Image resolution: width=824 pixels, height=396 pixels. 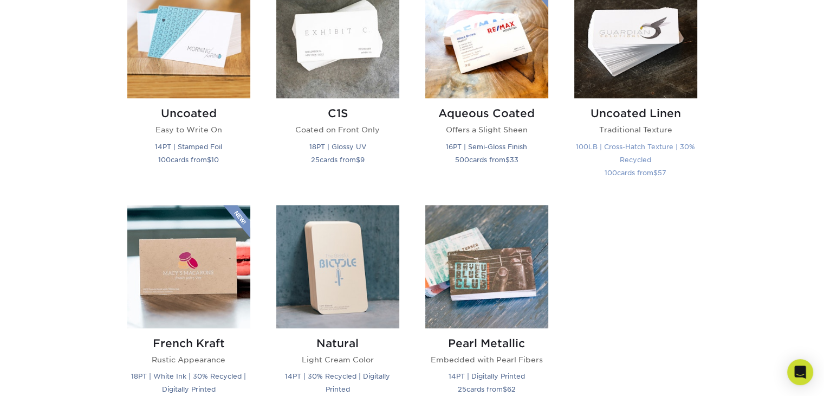 What do you see at coordinates (636, 153) in the screenshot?
I see `small: 100LB | Cross-Hatch Texture | 30% Recycled` at bounding box center [636, 153].